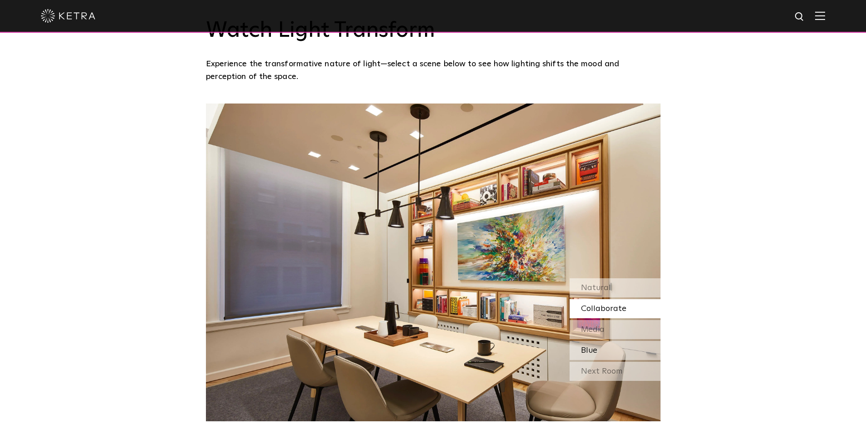 Image resolution: width=866 pixels, height=429 pixels. I want to click on img: search icon, so click(799, 17).